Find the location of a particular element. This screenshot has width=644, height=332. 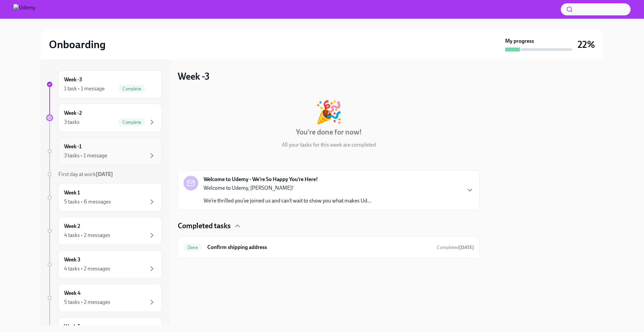

p: All your tasks for this week are completed is located at coordinates (328, 145).